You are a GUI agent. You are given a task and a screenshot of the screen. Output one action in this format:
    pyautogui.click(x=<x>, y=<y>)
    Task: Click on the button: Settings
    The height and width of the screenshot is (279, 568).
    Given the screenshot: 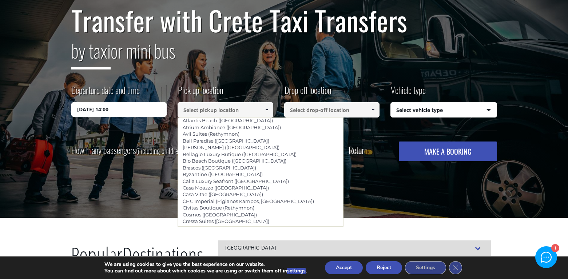 What is the action you would take?
    pyautogui.click(x=426, y=268)
    